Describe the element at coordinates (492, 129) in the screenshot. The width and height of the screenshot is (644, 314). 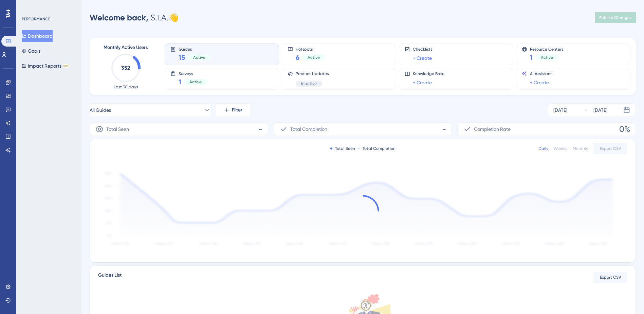
I see `span: Completion Rate` at that location.